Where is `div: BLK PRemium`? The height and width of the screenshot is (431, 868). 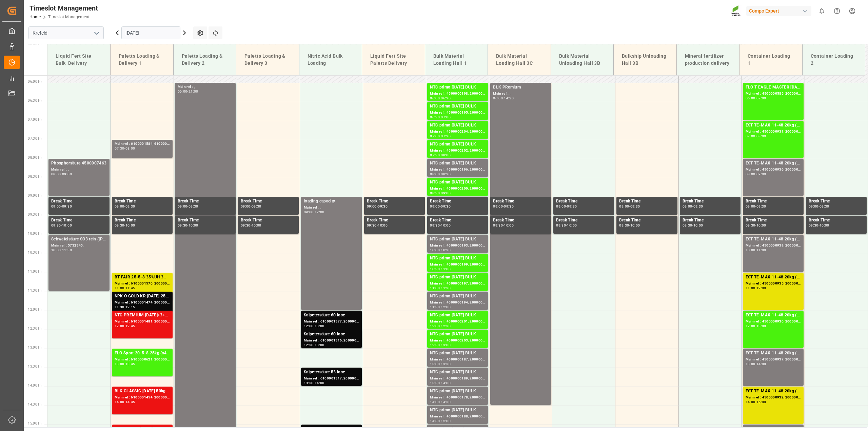 div: BLK PRemium is located at coordinates (521, 87).